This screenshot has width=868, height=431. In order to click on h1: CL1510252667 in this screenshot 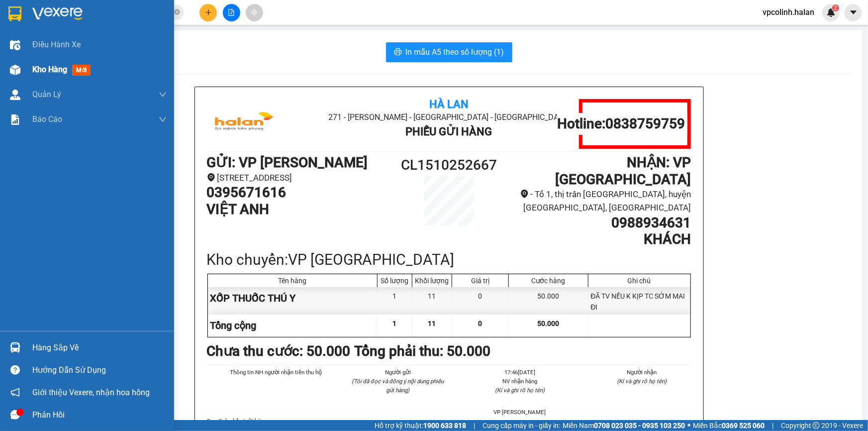, I will do `click(449, 165)`.